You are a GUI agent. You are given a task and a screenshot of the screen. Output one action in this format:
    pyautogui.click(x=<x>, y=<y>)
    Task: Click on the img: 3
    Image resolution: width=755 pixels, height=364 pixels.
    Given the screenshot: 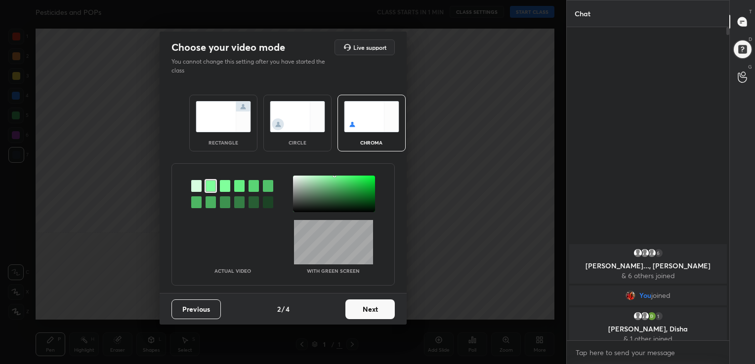 What is the action you would take?
    pyautogui.click(x=651, y=317)
    